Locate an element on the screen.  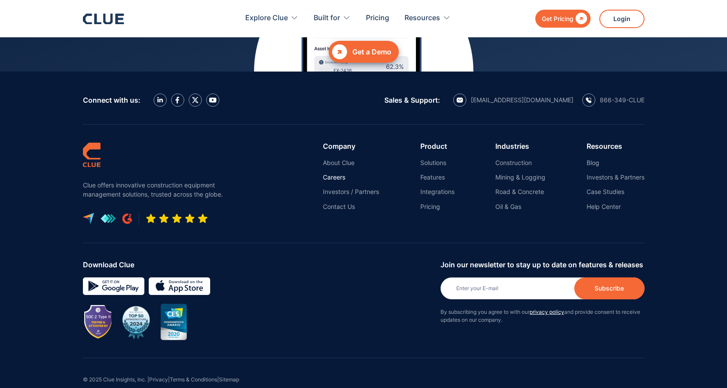
img: G2 review platform icon is located at coordinates (127, 219).